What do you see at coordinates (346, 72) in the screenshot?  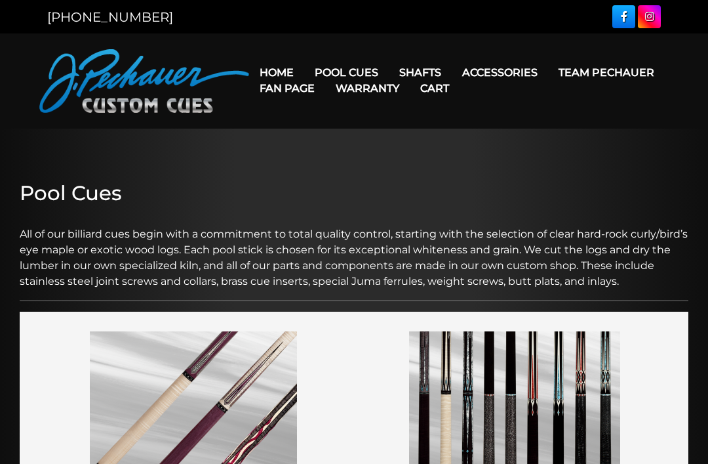 I see `a: Pool Cues` at bounding box center [346, 72].